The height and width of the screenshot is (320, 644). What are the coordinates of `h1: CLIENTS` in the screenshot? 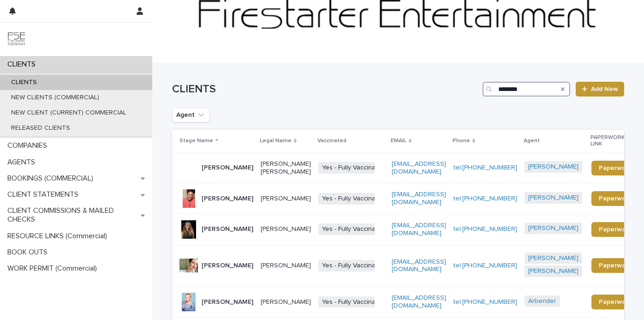 It's located at (325, 89).